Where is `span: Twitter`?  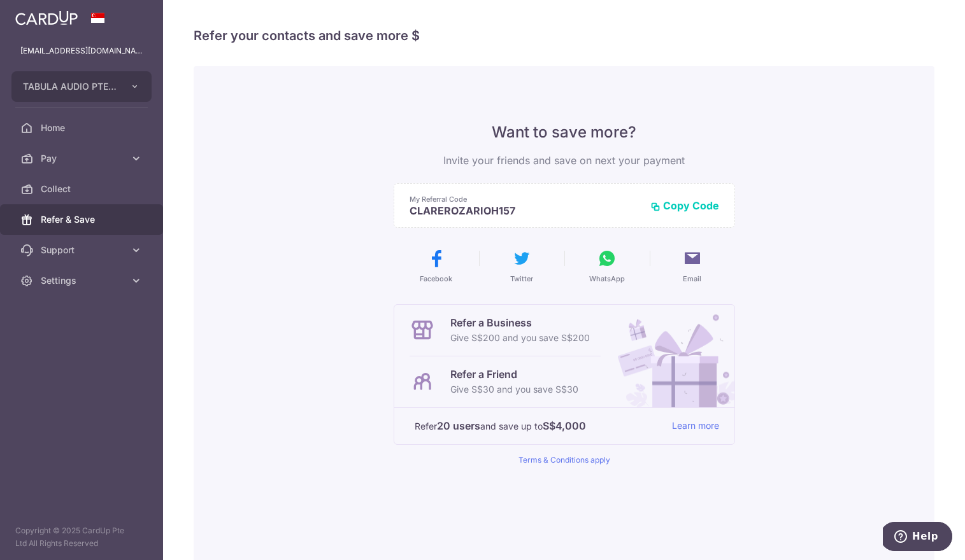 span: Twitter is located at coordinates (522, 279).